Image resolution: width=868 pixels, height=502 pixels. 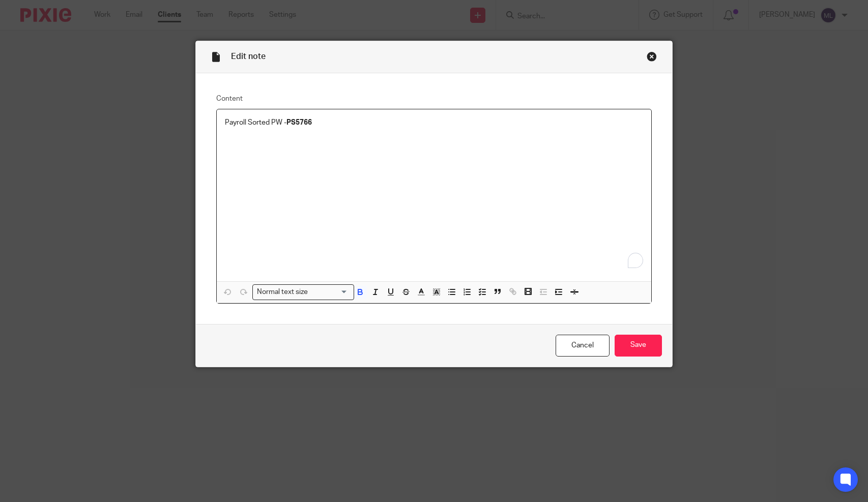 I want to click on div: To enrich screen reader interactions, please activate Accessibility in Grammarly extension settings, so click(x=434, y=195).